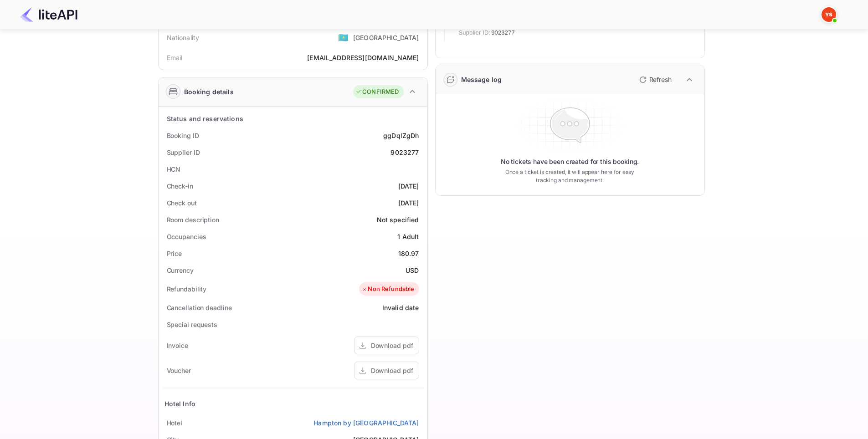 The width and height of the screenshot is (868, 439). I want to click on div: Message log, so click(482, 79).